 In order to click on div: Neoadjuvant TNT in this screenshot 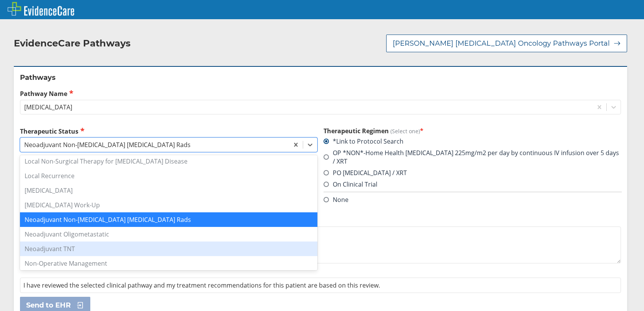, I will do `click(169, 249)`.